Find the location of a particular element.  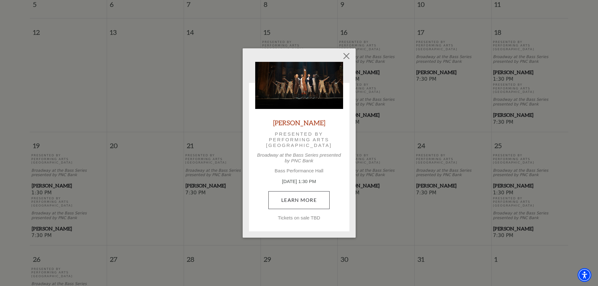

p: Bass Performance Hall is located at coordinates (299, 171).